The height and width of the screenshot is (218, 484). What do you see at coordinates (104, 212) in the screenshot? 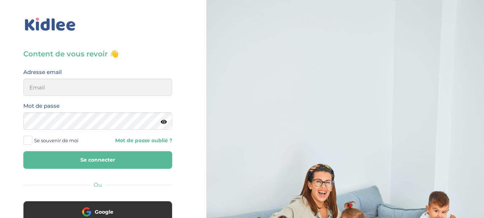
I see `span: Google` at bounding box center [104, 212].